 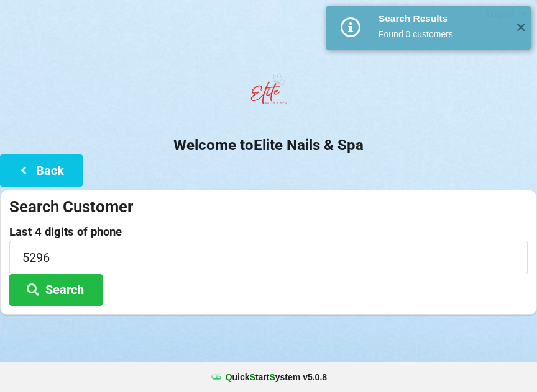 What do you see at coordinates (56, 290) in the screenshot?
I see `button: Search` at bounding box center [56, 290].